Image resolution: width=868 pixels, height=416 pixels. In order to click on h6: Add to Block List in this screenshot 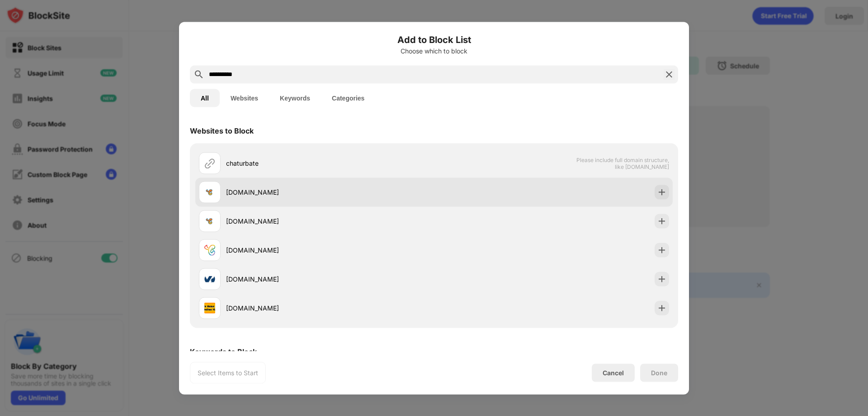, I will do `click(434, 39)`.